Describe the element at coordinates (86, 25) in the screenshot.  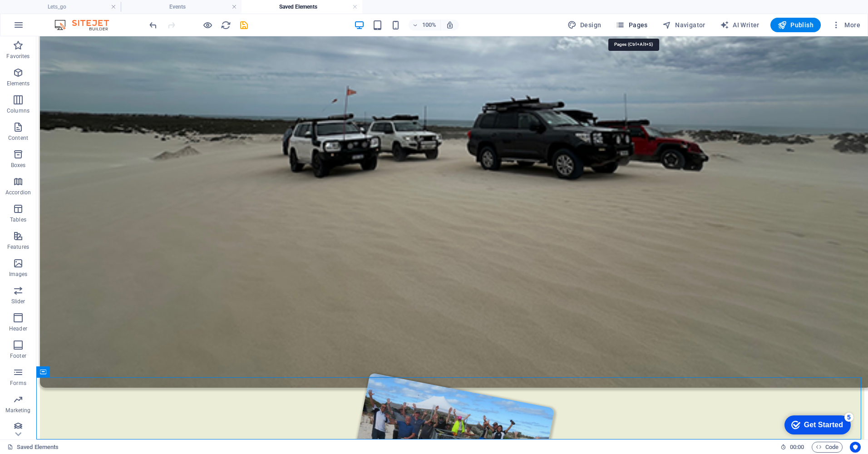
I see `img: Editor Logo` at that location.